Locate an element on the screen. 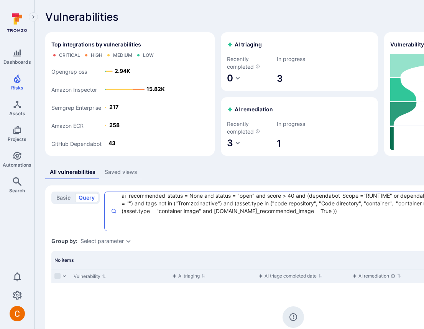  text: 217 is located at coordinates (114, 107).